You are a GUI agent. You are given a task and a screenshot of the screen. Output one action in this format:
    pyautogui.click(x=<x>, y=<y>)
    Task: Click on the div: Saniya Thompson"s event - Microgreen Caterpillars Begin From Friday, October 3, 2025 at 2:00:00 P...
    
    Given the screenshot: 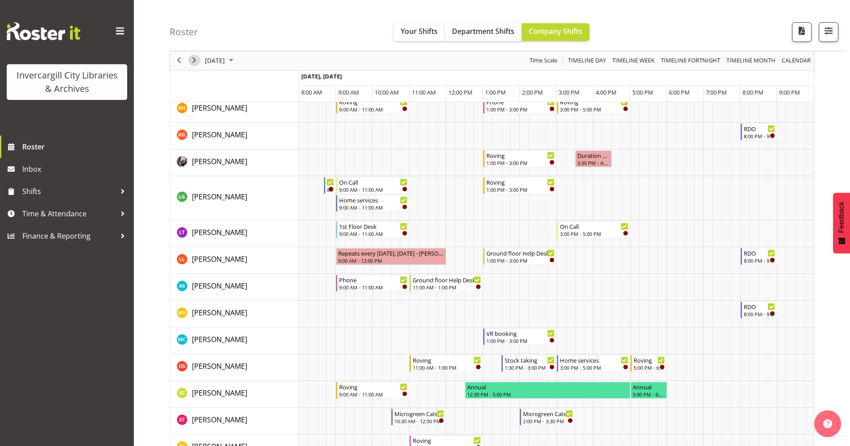 What is the action you would take?
    pyautogui.click(x=548, y=417)
    